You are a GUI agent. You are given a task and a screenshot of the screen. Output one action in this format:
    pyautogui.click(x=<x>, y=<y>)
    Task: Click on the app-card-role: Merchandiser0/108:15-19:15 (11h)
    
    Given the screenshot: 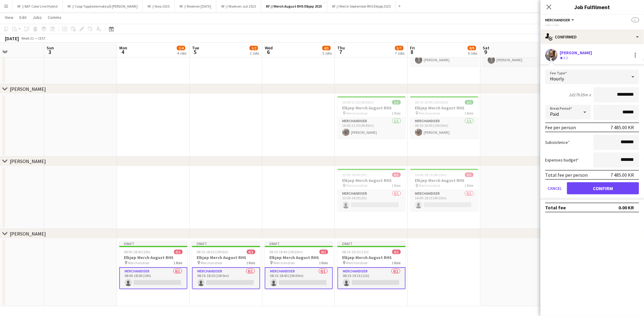 What is the action you would take?
    pyautogui.click(x=372, y=278)
    